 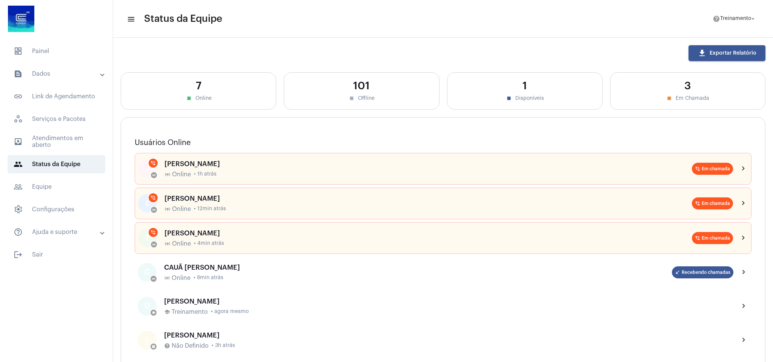 I want to click on div: Online, so click(x=198, y=98).